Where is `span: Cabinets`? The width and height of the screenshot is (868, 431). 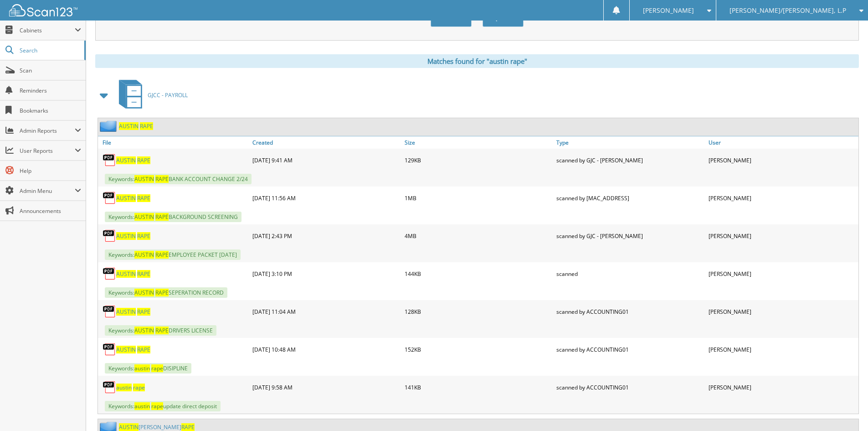 span: Cabinets is located at coordinates (47, 30).